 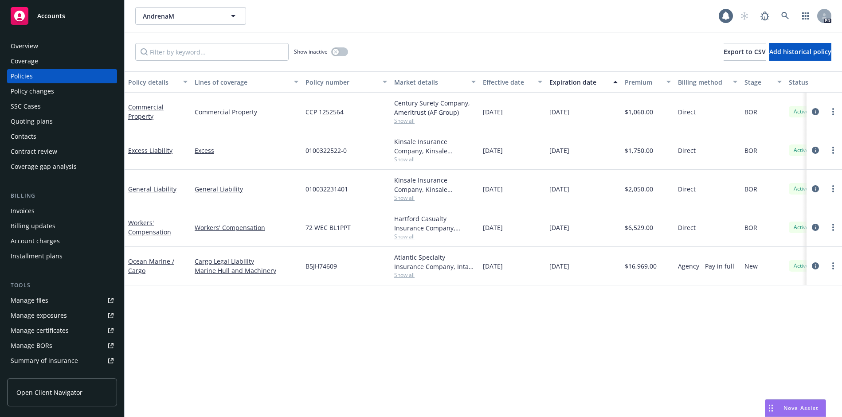 What do you see at coordinates (62, 196) in the screenshot?
I see `div: Billing` at bounding box center [62, 196].